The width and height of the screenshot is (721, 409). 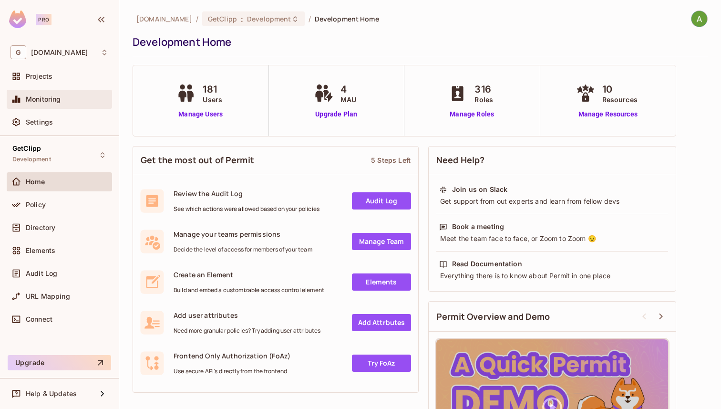 What do you see at coordinates (18, 52) in the screenshot?
I see `span: G` at bounding box center [18, 52].